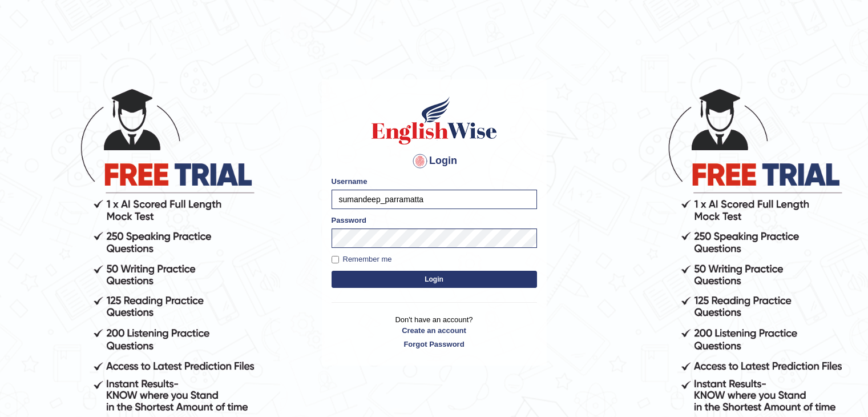 The image size is (868, 417). What do you see at coordinates (349, 181) in the screenshot?
I see `label: Username` at bounding box center [349, 181].